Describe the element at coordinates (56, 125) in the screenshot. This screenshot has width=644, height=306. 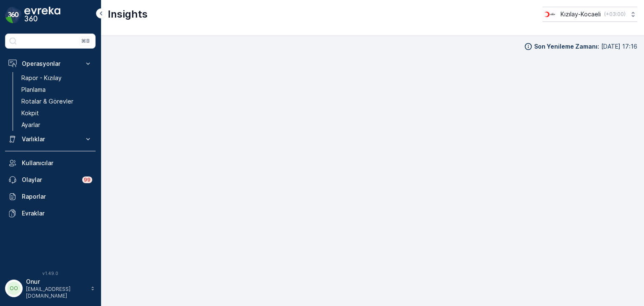
I see `a: Ayarlar` at that location.